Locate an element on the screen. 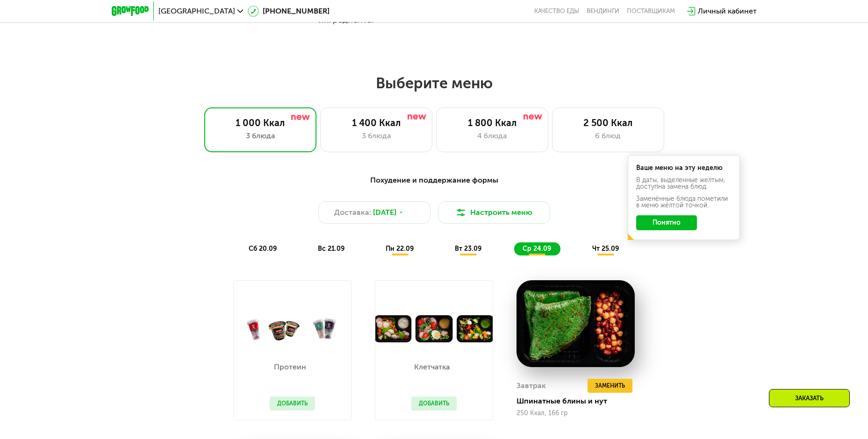 The image size is (868, 439). div: Завтрак is located at coordinates (531, 386).